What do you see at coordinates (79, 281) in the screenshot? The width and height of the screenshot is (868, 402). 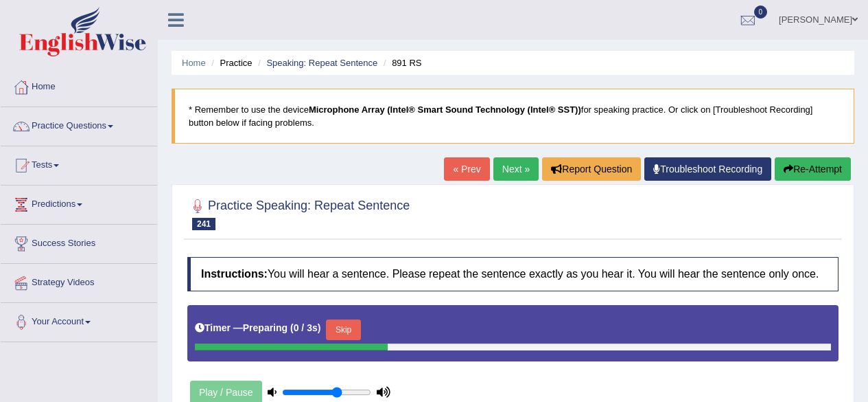 I see `a: Strategy Videos` at bounding box center [79, 281].